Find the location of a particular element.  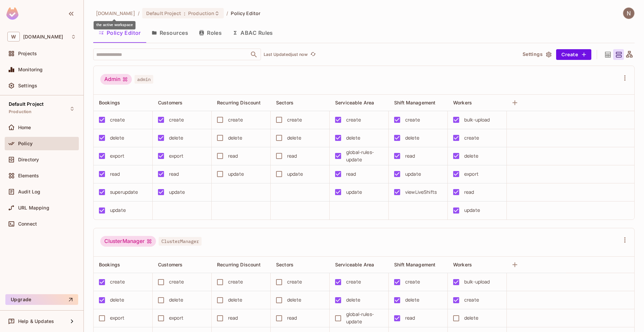

div: the active workspace is located at coordinates (114, 25).